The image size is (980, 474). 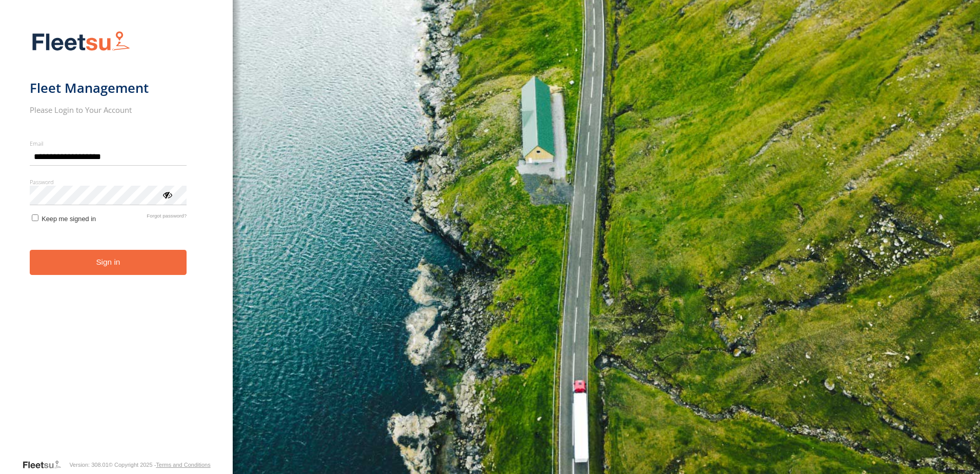 What do you see at coordinates (108, 110) in the screenshot?
I see `h2: Please Login to Your Account` at bounding box center [108, 110].